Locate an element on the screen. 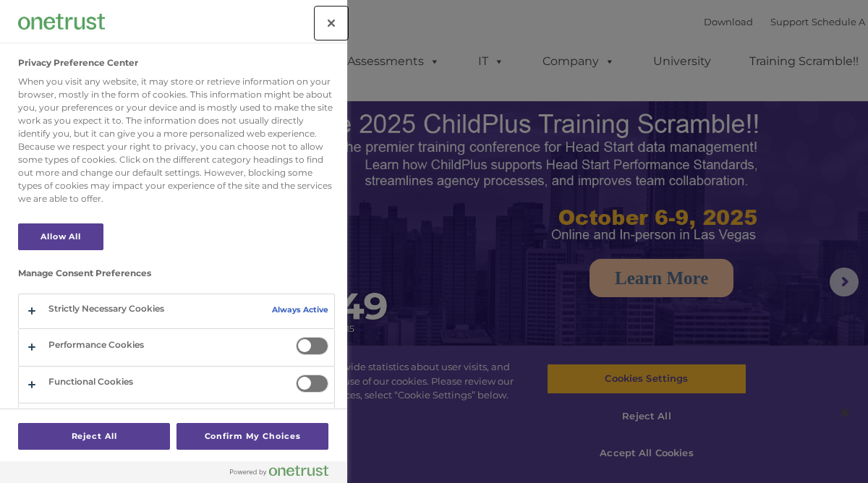  h3: Manage Consent Preferences is located at coordinates (176, 277).